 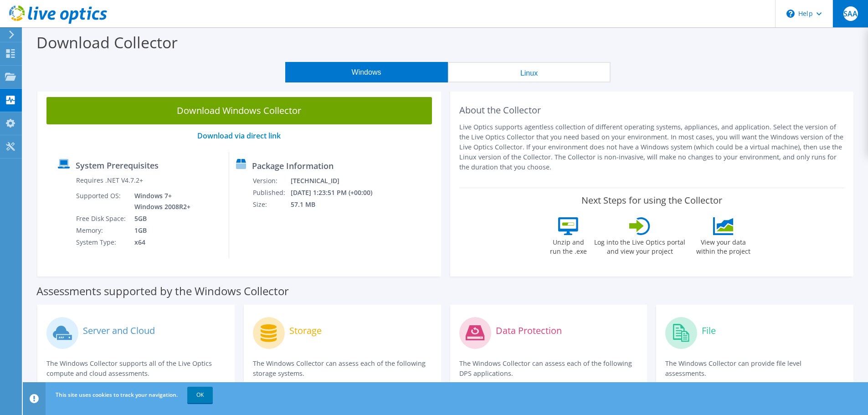 What do you see at coordinates (529, 72) in the screenshot?
I see `button: Linux` at bounding box center [529, 72].